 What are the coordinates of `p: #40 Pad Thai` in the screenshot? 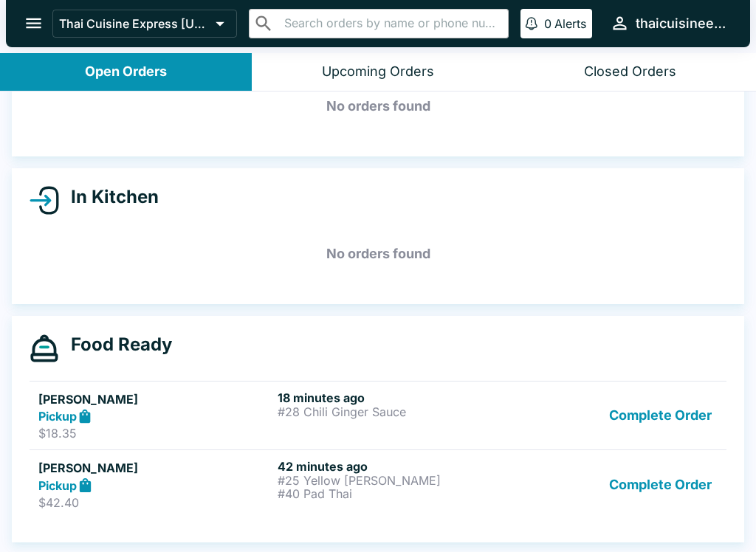 It's located at (395, 493).